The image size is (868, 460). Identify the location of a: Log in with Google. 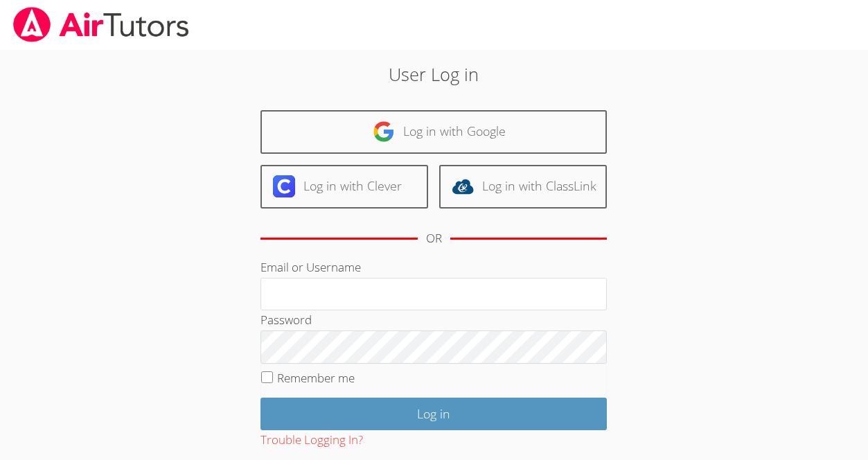
(434, 132).